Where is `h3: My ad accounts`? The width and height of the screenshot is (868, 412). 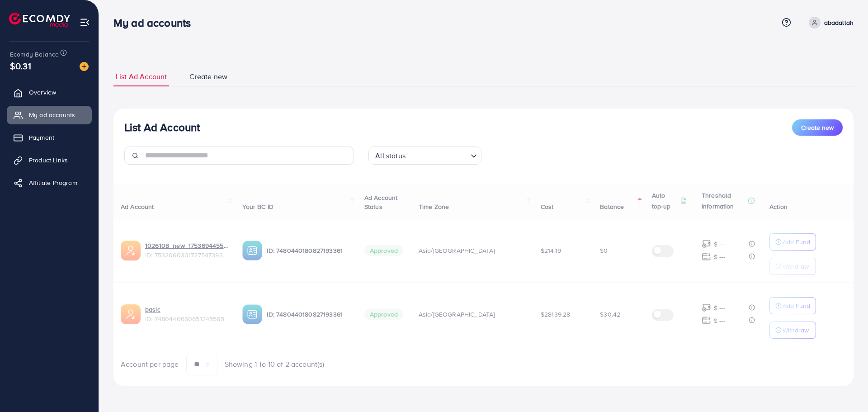
h3: My ad accounts is located at coordinates (156, 22).